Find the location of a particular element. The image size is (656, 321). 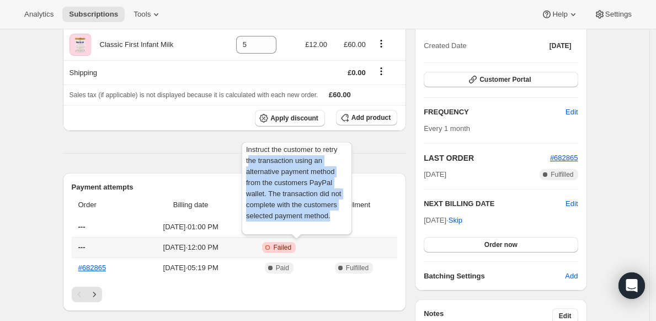

span: Every 1 month is located at coordinates (447, 128).